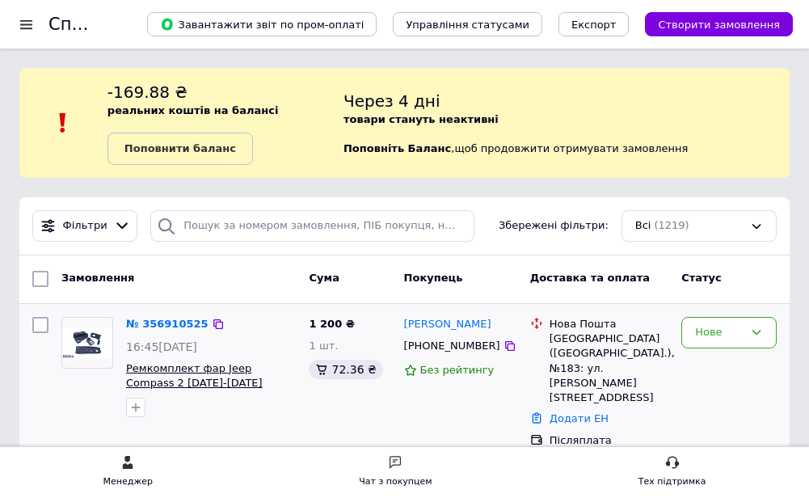 This screenshot has height=498, width=809. Describe the element at coordinates (85, 225) in the screenshot. I see `span: Фільтри` at that location.